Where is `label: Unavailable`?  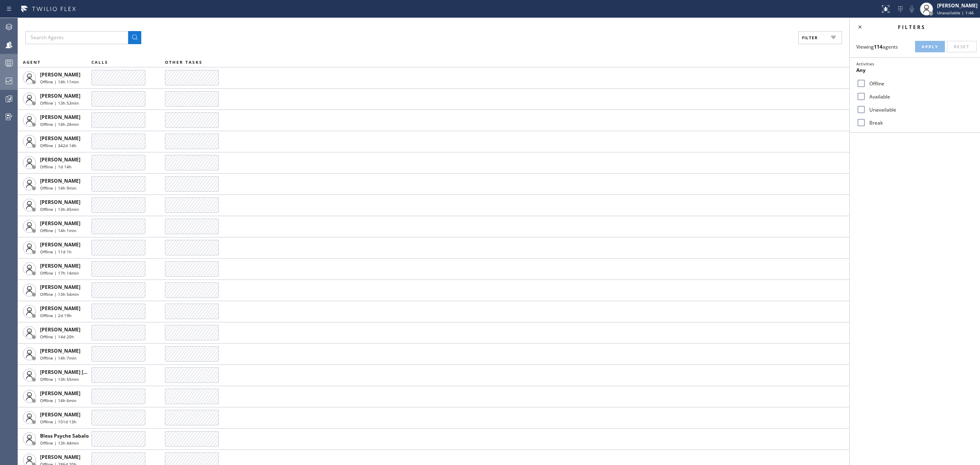 label: Unavailable is located at coordinates (920, 110).